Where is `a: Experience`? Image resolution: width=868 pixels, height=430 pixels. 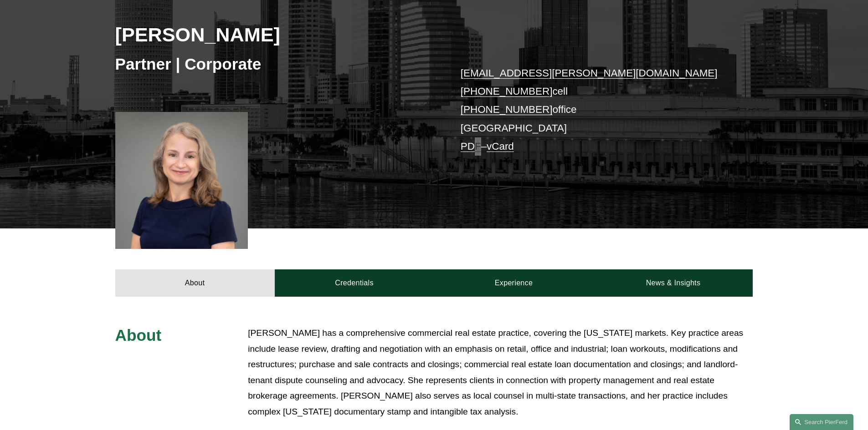
a: Experience is located at coordinates (514, 283).